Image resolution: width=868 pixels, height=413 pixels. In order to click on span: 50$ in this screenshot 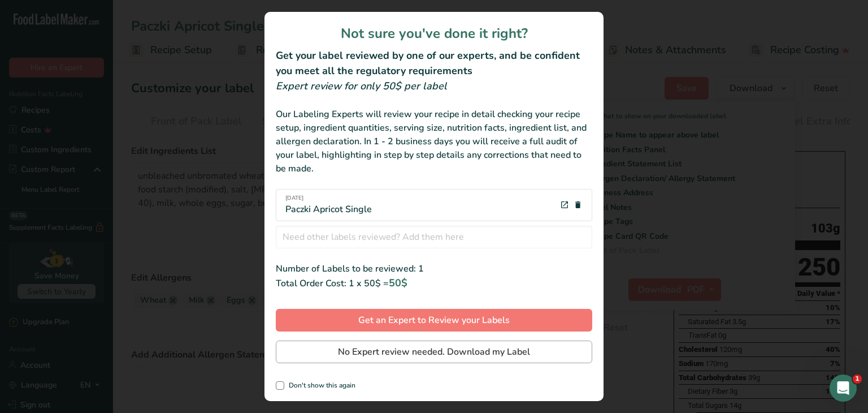, I will do `click(398, 283)`.